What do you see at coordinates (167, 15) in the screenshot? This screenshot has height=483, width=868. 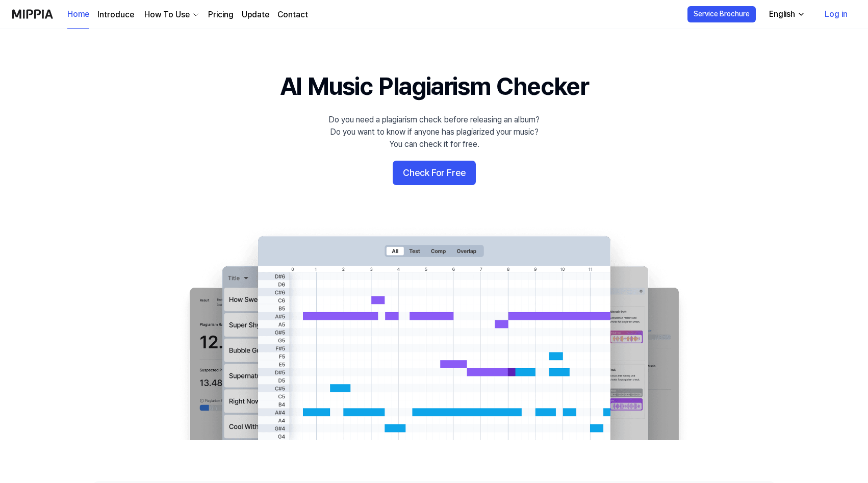 I see `div: How To Use` at bounding box center [167, 15].